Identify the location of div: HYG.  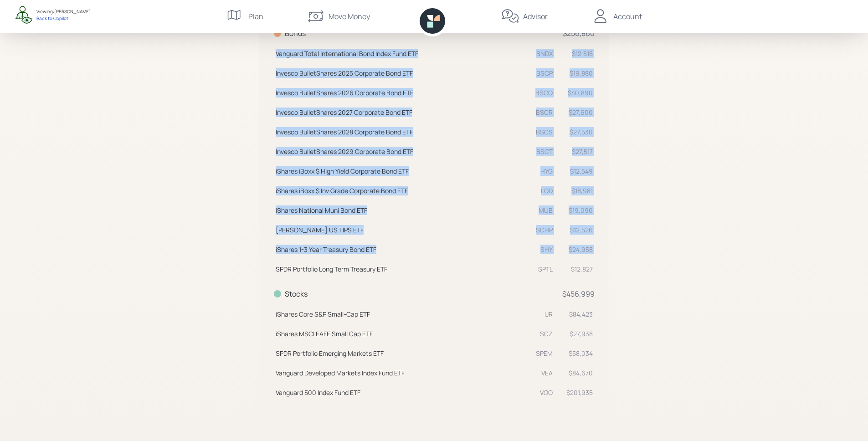
(543, 171).